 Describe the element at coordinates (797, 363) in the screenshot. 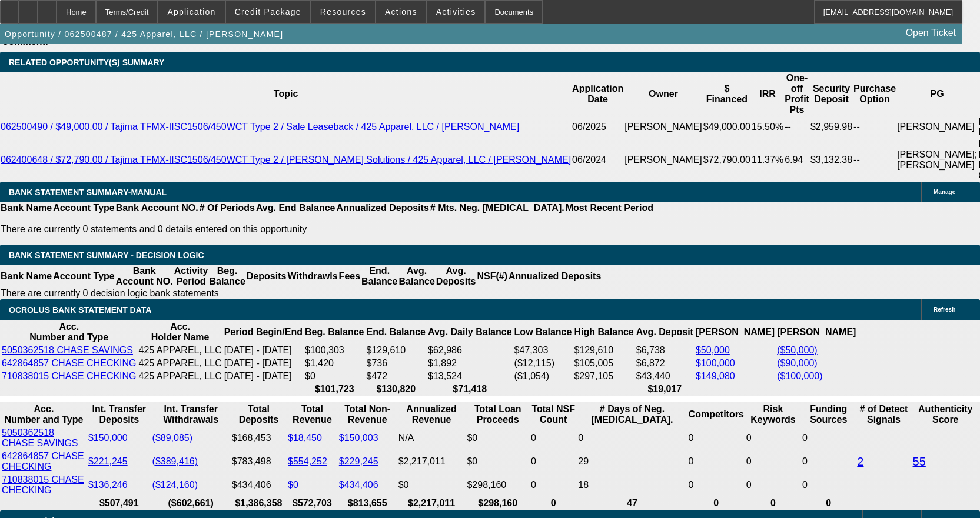

I see `a: ($90,000)` at that location.